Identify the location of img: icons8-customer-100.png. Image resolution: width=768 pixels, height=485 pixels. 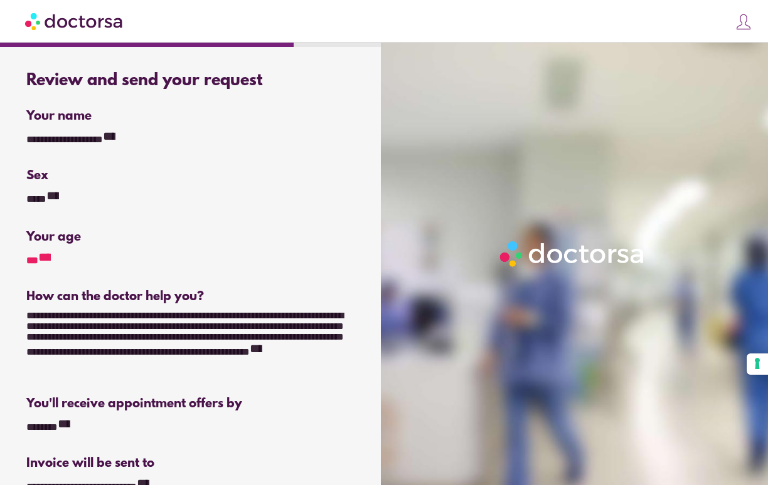
(743, 22).